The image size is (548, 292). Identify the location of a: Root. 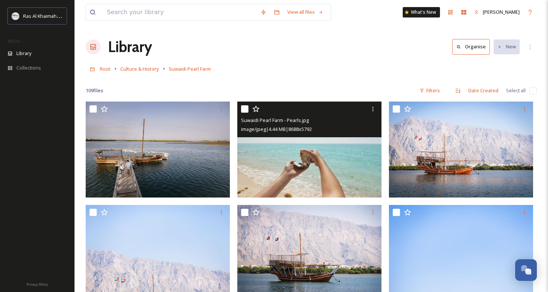
(105, 69).